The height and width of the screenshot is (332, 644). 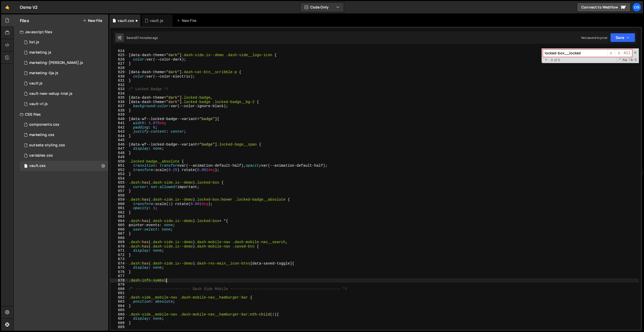 What do you see at coordinates (61, 114) in the screenshot?
I see `div: CSS files` at bounding box center [61, 114].